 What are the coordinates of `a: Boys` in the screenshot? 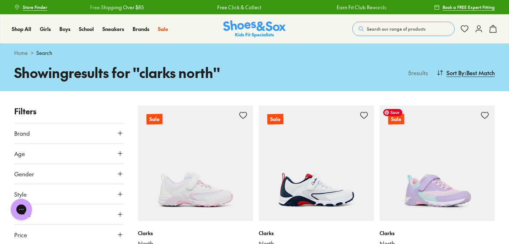 It's located at (65, 29).